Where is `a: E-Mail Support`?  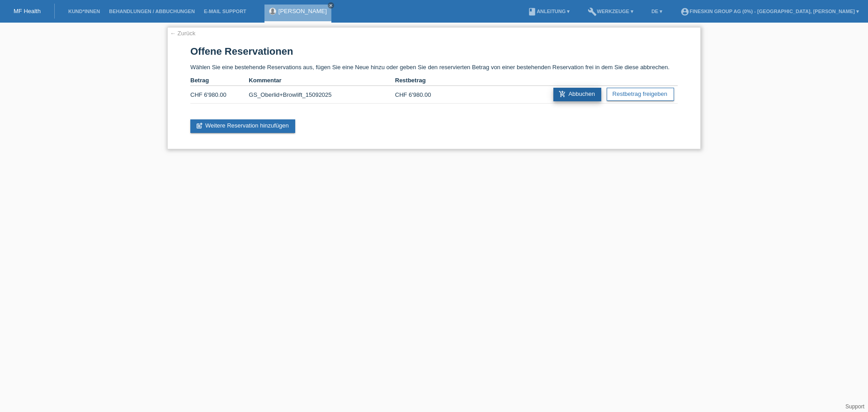
a: E-Mail Support is located at coordinates (225, 12).